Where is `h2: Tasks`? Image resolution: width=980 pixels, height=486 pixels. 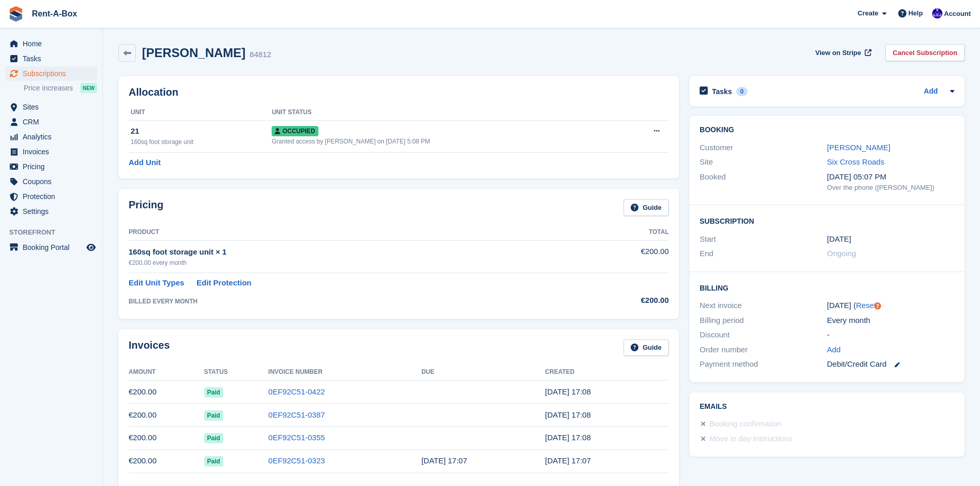
h2: Tasks is located at coordinates (722, 92).